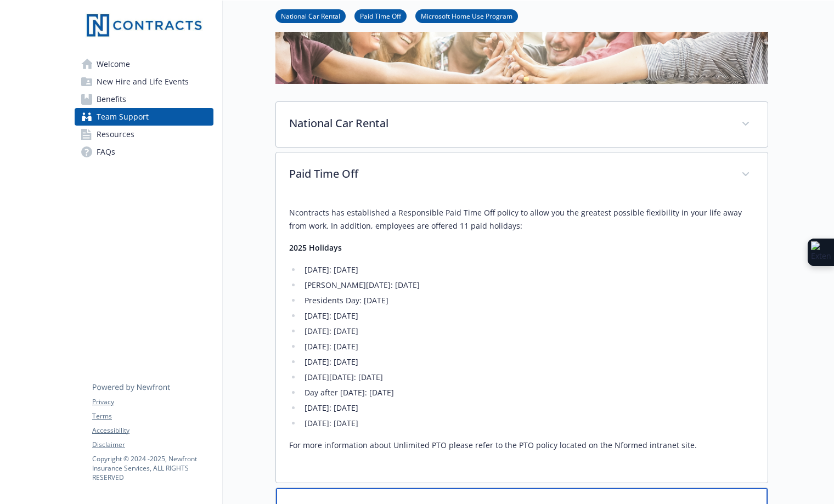 The height and width of the screenshot is (504, 834). I want to click on p: For more information about Unlimited PTO please refer to the PTO policy located on the Nformed in..., so click(522, 445).